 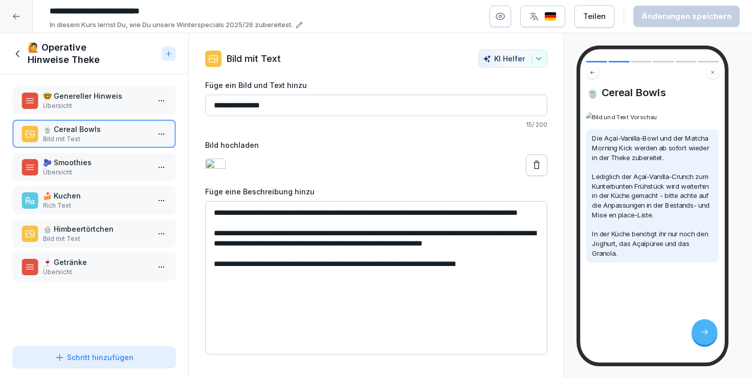 What do you see at coordinates (94, 100) in the screenshot?
I see `div: 🤓 Genereller HinweisÜbersicht` at bounding box center [94, 100].